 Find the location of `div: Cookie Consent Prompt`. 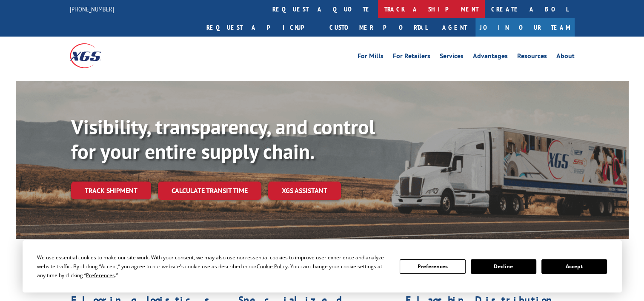

div: Cookie Consent Prompt is located at coordinates (323, 266).